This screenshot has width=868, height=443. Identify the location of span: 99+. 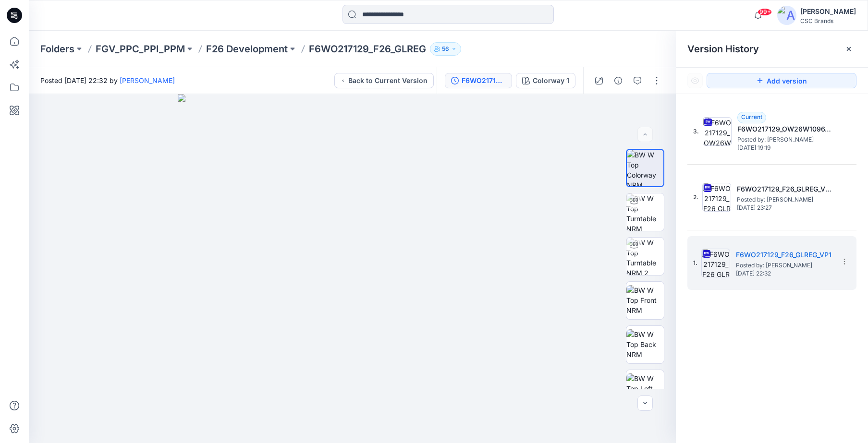
(765, 12).